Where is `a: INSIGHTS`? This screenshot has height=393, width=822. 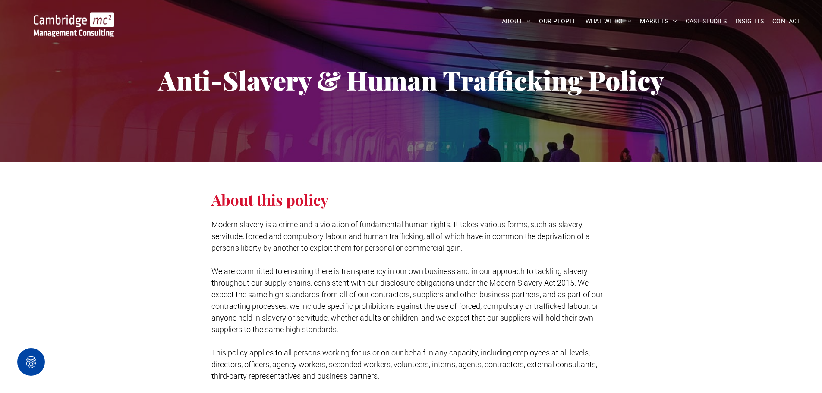 a: INSIGHTS is located at coordinates (749, 21).